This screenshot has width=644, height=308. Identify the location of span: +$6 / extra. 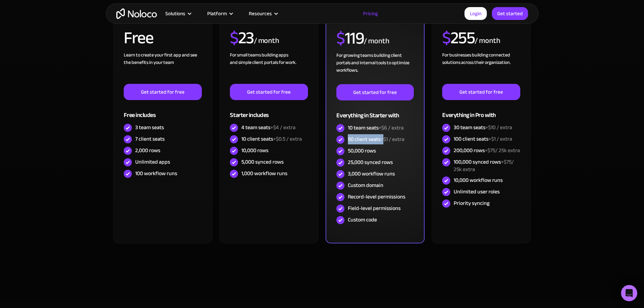
(391, 128).